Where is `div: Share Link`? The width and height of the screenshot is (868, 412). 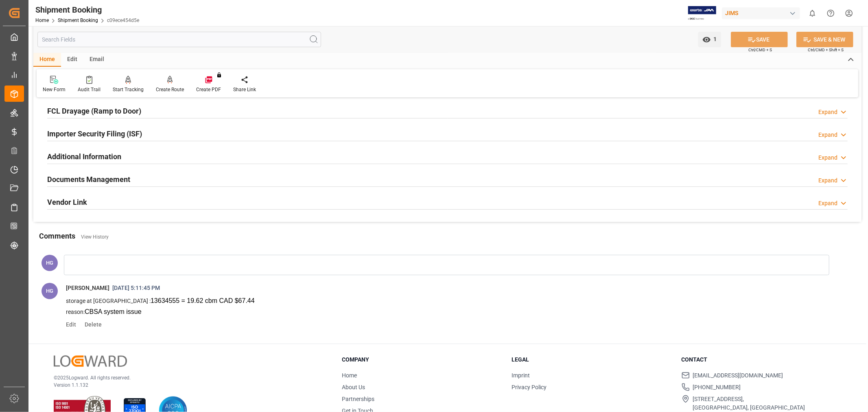 div: Share Link is located at coordinates (244, 90).